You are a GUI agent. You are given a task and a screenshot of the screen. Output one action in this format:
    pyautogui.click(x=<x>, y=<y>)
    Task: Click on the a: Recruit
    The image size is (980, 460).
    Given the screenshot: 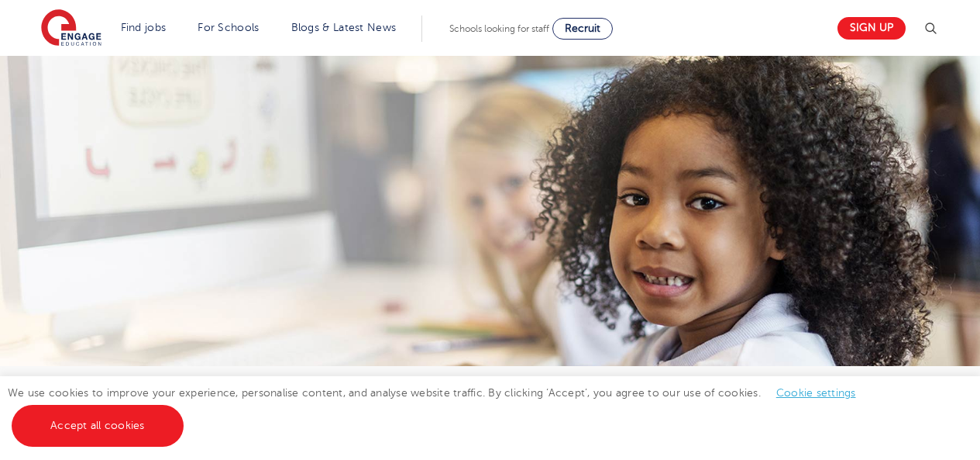 What is the action you would take?
    pyautogui.click(x=583, y=28)
    